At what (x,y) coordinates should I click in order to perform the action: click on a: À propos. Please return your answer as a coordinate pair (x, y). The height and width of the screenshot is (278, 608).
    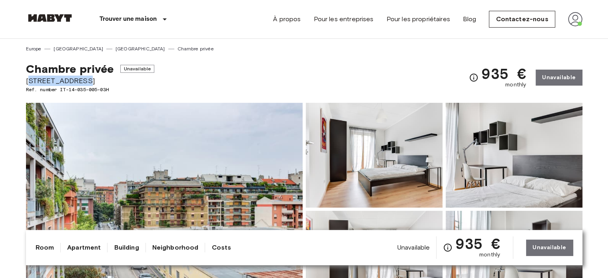
    Looking at the image, I should click on (287, 19).